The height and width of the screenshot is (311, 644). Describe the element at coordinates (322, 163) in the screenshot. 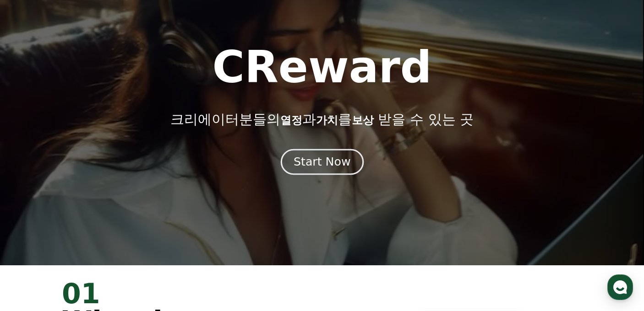

I see `a: Start Now` at that location.